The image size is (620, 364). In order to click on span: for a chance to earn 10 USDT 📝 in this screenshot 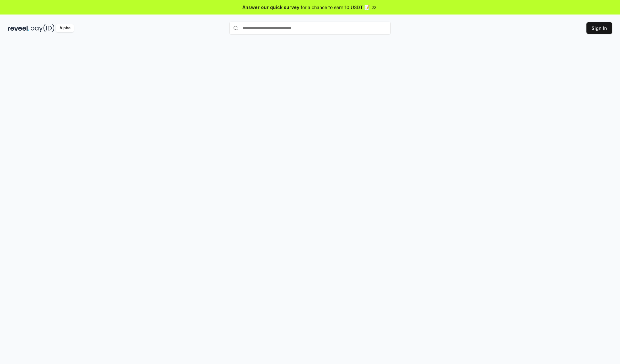, I will do `click(335, 7)`.